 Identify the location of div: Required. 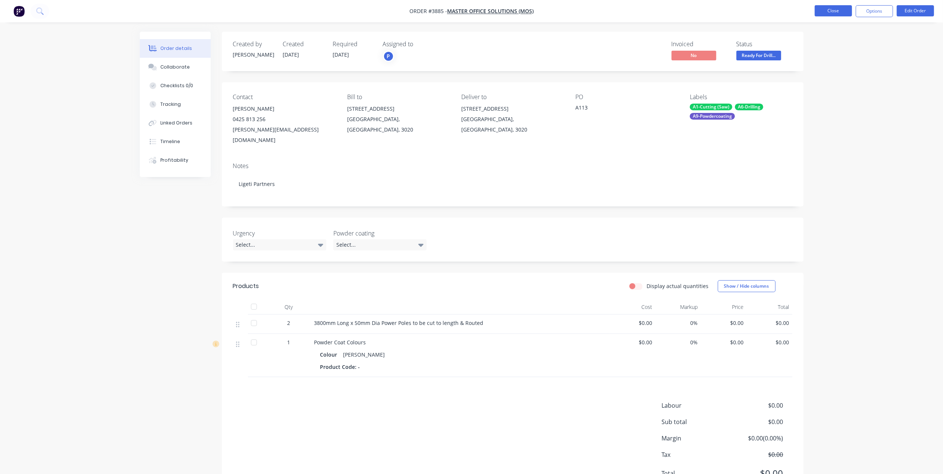
(353, 44).